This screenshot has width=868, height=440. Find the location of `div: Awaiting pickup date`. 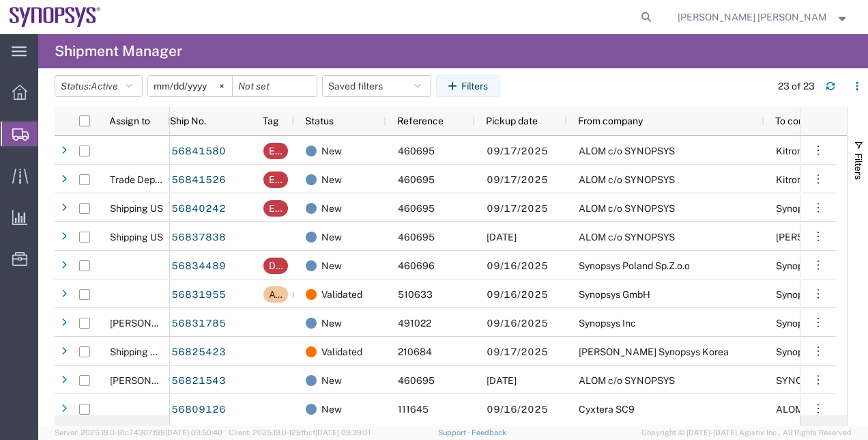

div: Awaiting pickup date is located at coordinates (275, 294).